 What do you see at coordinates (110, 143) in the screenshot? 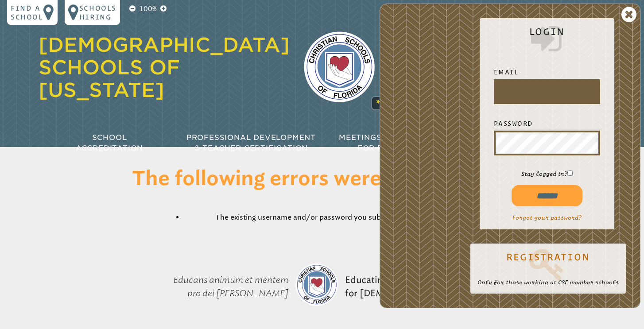
I see `span: School Accreditation` at bounding box center [110, 143].